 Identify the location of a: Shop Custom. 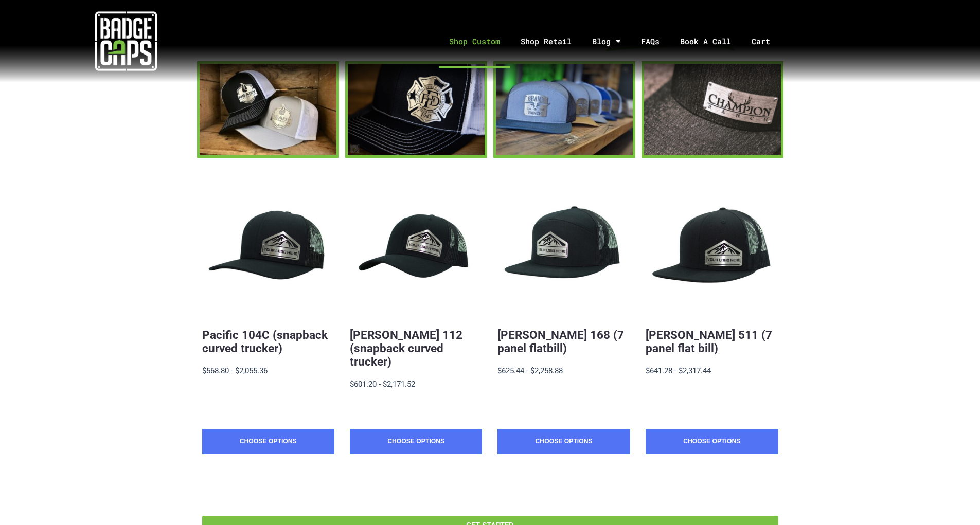
(474, 41).